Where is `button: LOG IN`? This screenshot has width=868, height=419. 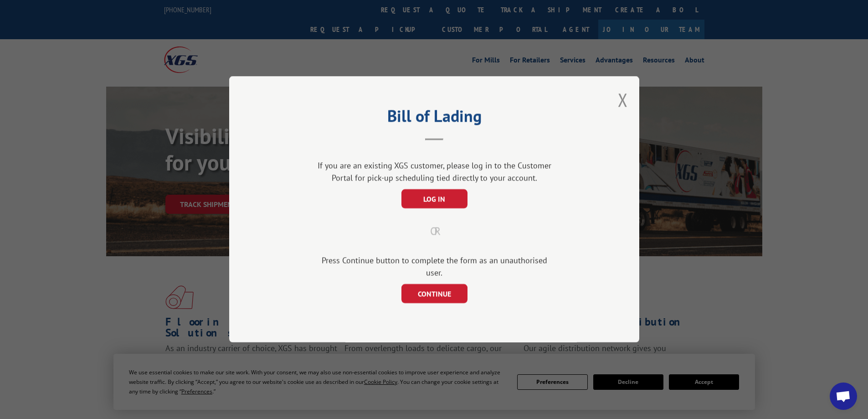
button: LOG IN is located at coordinates (434, 199).